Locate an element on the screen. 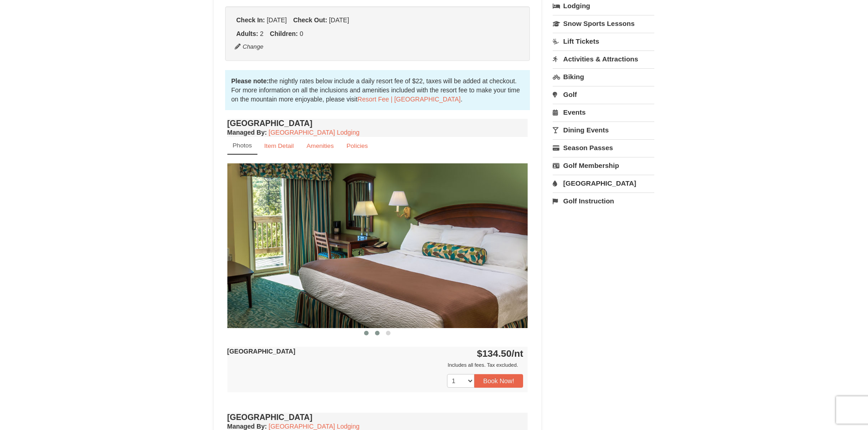 This screenshot has width=868, height=430. span: /nt is located at coordinates (518, 353).